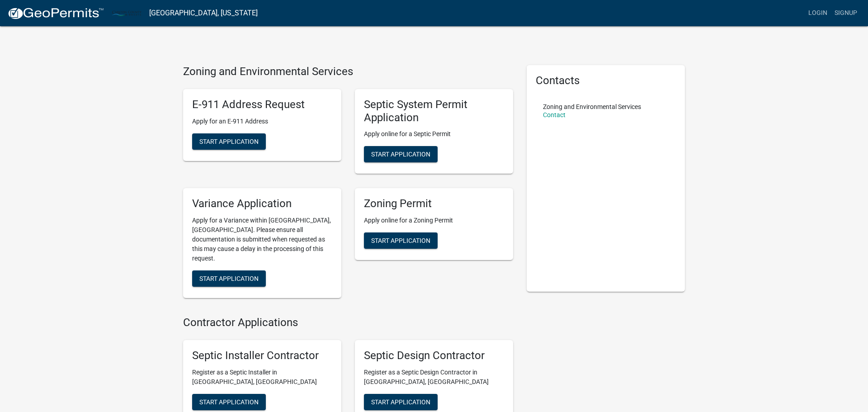 The width and height of the screenshot is (868, 412). What do you see at coordinates (348, 72) in the screenshot?
I see `h4: Zoning and Environmental Services` at bounding box center [348, 72].